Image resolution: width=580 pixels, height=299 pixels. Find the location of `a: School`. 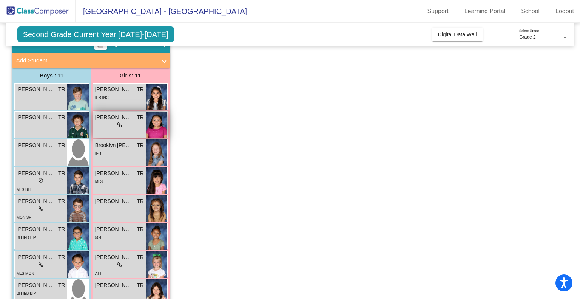

a: School is located at coordinates (531, 11).